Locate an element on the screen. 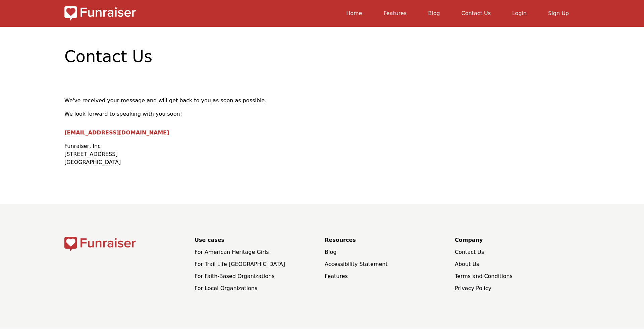 The width and height of the screenshot is (644, 333). strong: Resources is located at coordinates (387, 240).